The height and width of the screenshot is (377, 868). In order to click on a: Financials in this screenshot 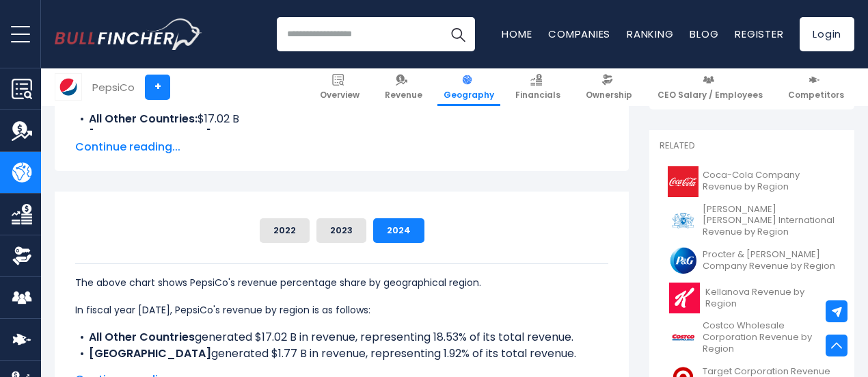, I will do `click(538, 87)`.